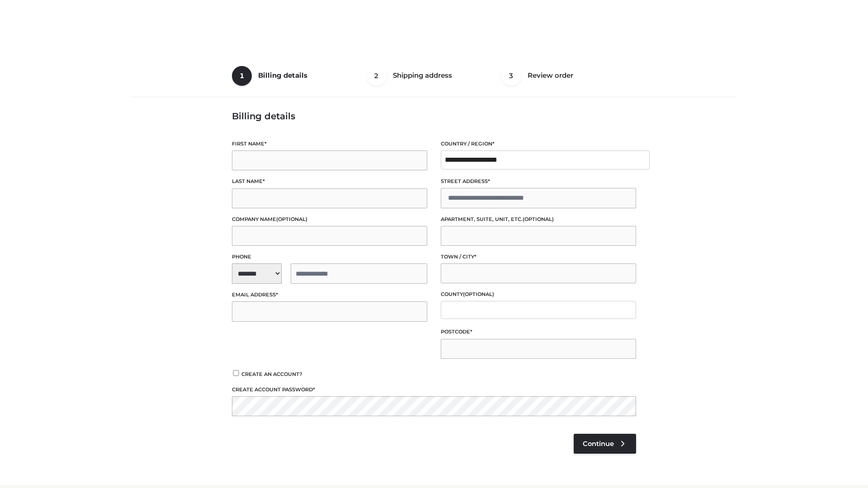  What do you see at coordinates (242, 76) in the screenshot?
I see `span: 1` at bounding box center [242, 76].